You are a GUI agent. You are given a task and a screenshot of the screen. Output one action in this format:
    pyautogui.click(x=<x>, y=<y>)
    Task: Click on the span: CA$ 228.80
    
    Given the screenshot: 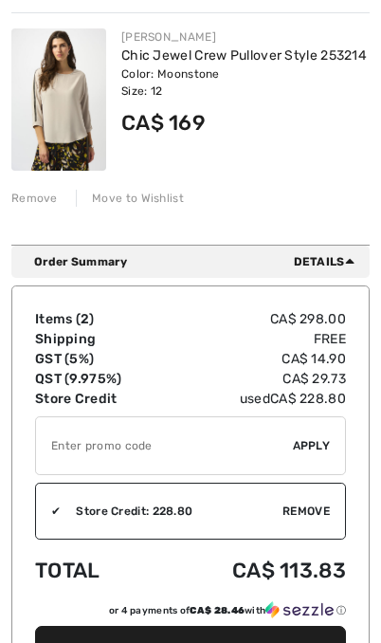 What is the action you would take?
    pyautogui.click(x=308, y=398)
    